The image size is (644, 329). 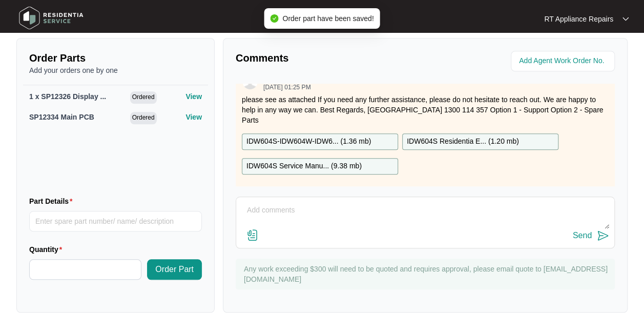 What do you see at coordinates (53, 201) in the screenshot?
I see `label: Part Details` at bounding box center [53, 201].